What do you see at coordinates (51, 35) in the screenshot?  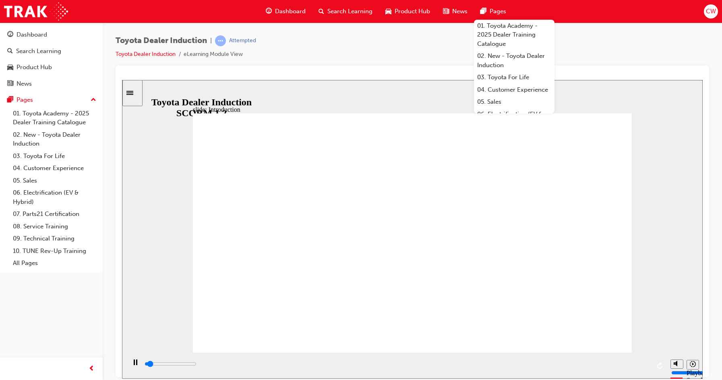 I see `a: Dashboard` at bounding box center [51, 35].